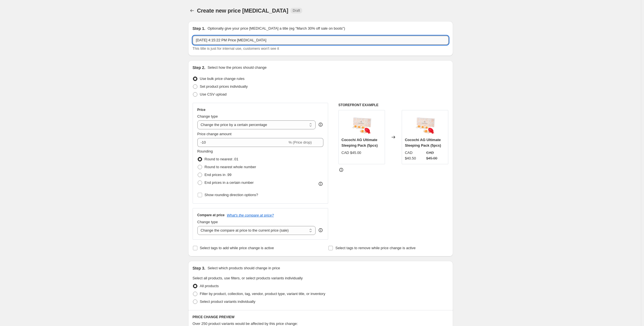 This screenshot has height=326, width=644. What do you see at coordinates (222, 79) in the screenshot?
I see `span: Use bulk price change rules` at bounding box center [222, 79].